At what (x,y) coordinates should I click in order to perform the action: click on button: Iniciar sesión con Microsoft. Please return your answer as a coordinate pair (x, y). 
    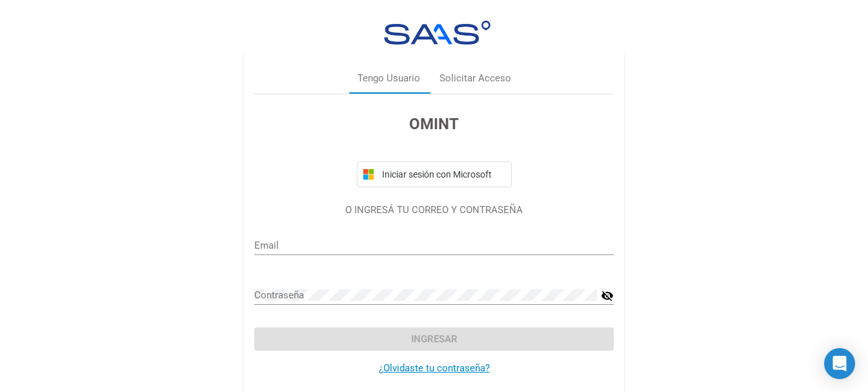
    Looking at the image, I should click on (434, 174).